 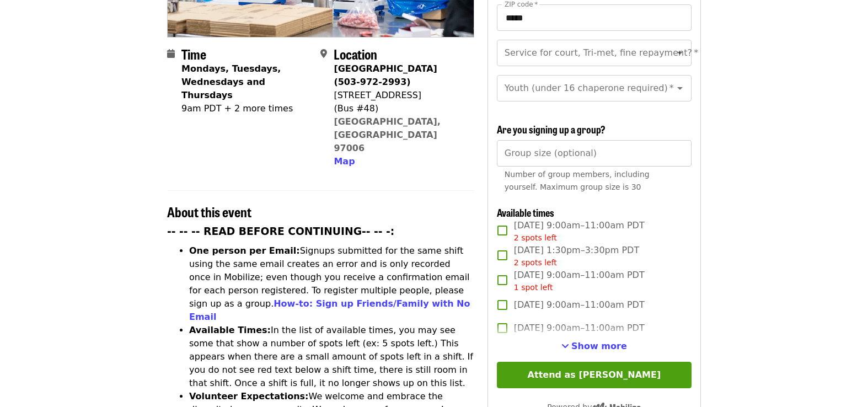 What do you see at coordinates (332, 284) in the screenshot?
I see `li: Signups submitted for the same shift using the same email creates an error and is only recorded o...` at bounding box center [332, 284].